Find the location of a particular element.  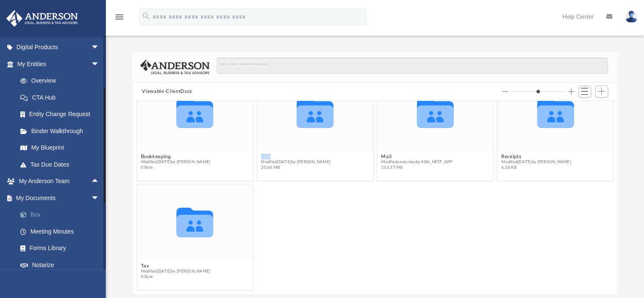

a: Digital Productsarrow_drop_down is located at coordinates (59, 48).